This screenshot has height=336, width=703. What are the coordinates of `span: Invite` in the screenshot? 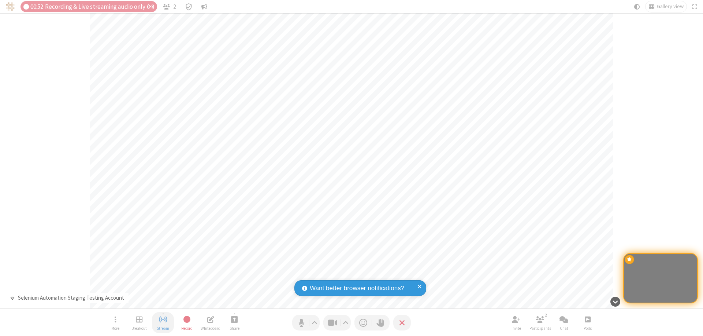 It's located at (517, 328).